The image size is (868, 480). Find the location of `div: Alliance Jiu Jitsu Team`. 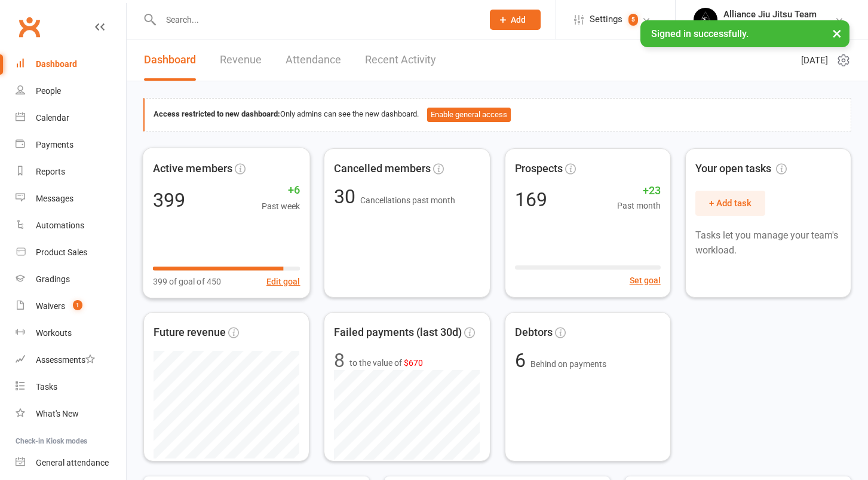

div: Alliance Jiu Jitsu Team is located at coordinates (779, 15).